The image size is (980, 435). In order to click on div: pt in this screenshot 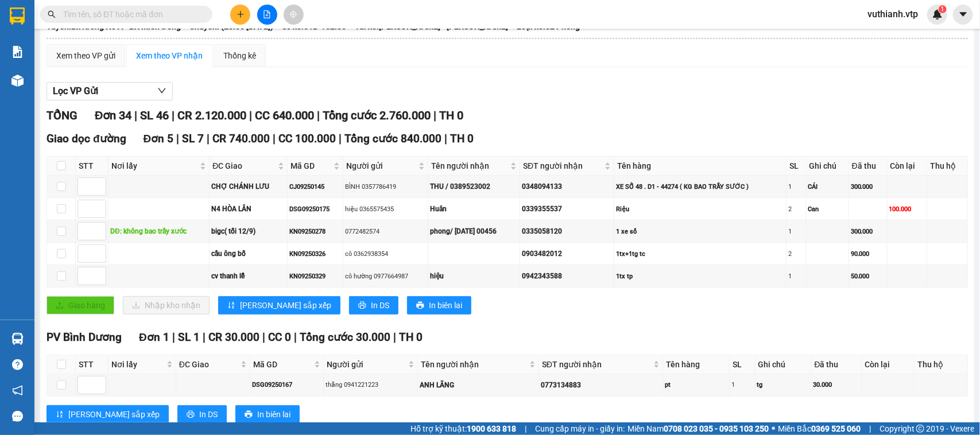, I will do `click(695, 385)`.